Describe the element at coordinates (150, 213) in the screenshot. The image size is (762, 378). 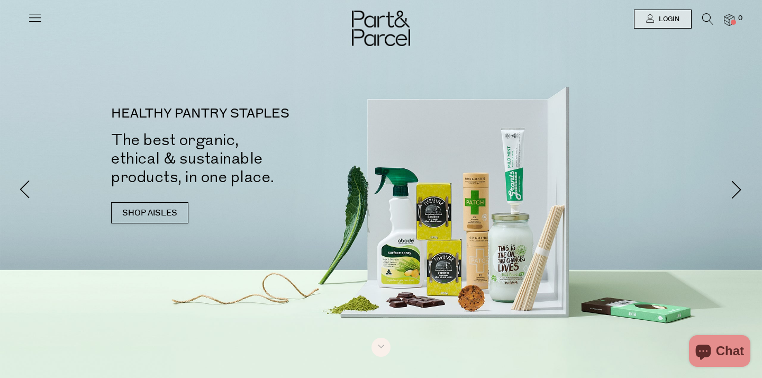
I see `a: SHOP AISLES` at that location.